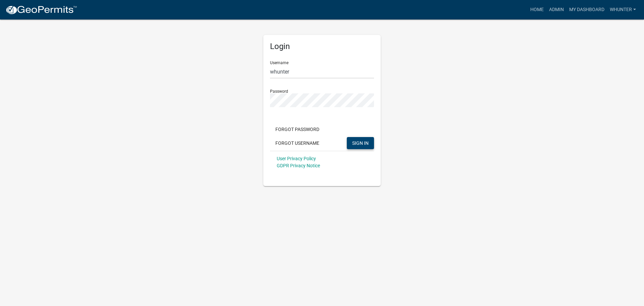 This screenshot has height=306, width=644. I want to click on a: User Privacy Policy, so click(296, 158).